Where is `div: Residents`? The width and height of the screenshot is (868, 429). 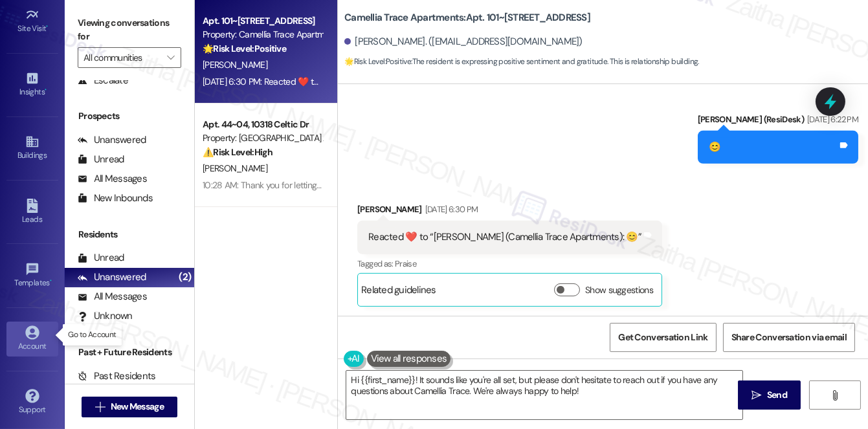
div: Residents is located at coordinates (129, 235).